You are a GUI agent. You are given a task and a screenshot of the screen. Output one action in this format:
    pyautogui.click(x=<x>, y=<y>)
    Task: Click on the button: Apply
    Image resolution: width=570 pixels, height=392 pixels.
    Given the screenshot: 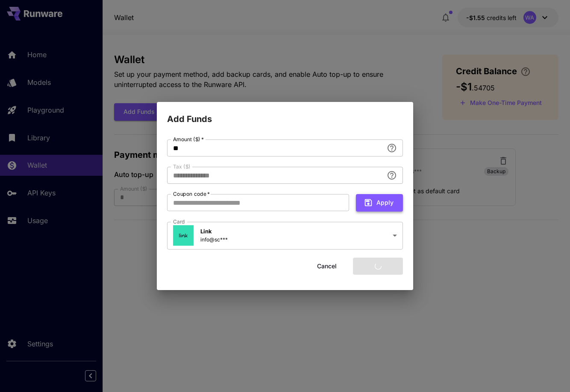 What is the action you would take?
    pyautogui.click(x=380, y=203)
    